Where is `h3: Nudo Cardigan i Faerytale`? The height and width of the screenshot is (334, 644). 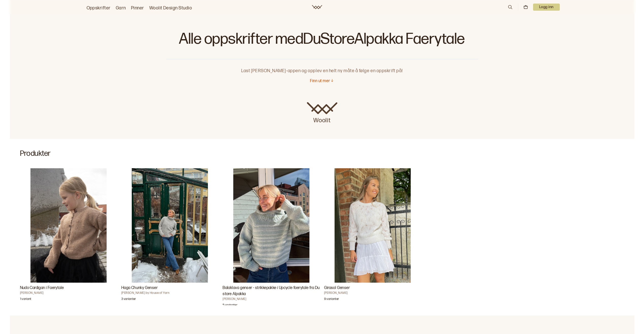 h3: Nudo Cardigan i Faerytale is located at coordinates (68, 288).